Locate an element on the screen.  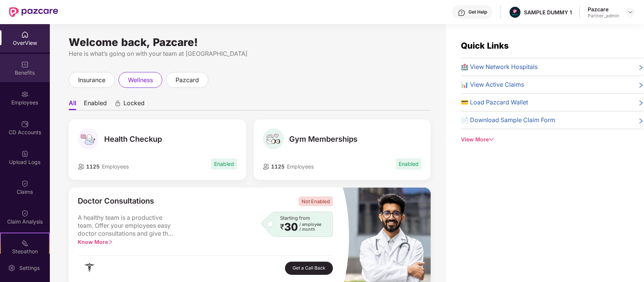
span: Health Checkup is located at coordinates (133, 139).